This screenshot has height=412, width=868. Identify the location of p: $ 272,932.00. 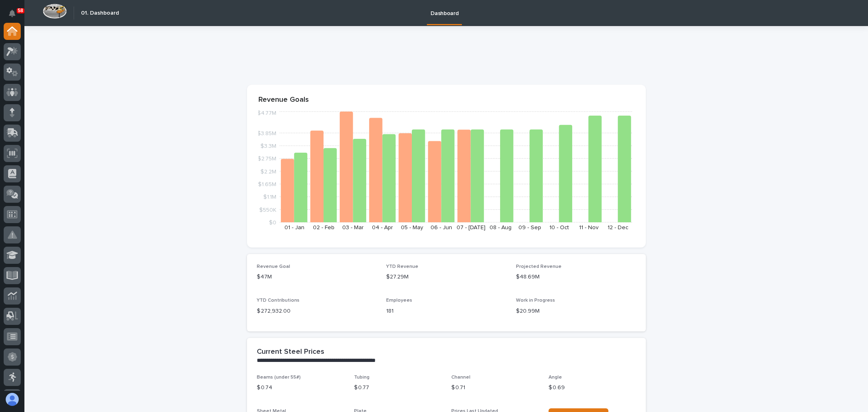
(317, 311).